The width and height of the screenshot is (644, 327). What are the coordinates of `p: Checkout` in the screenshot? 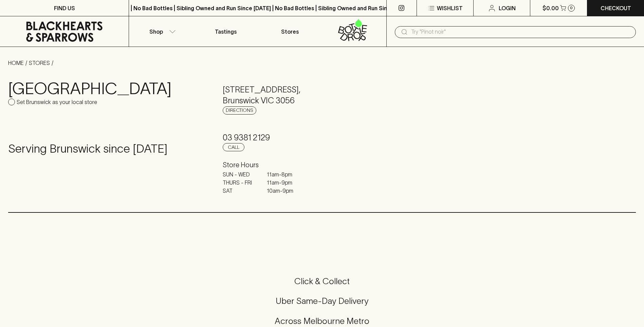 It's located at (616, 8).